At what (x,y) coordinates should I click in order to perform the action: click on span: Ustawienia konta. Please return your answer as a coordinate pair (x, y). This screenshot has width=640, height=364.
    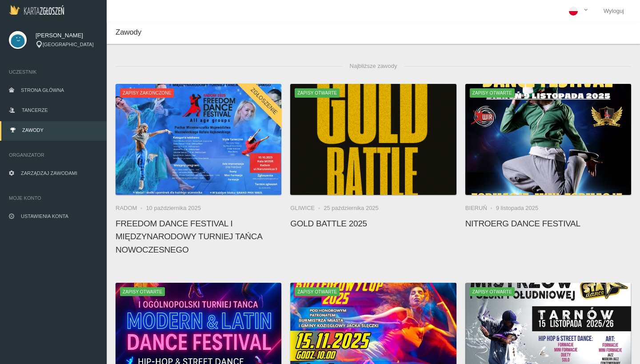
    Looking at the image, I should click on (44, 216).